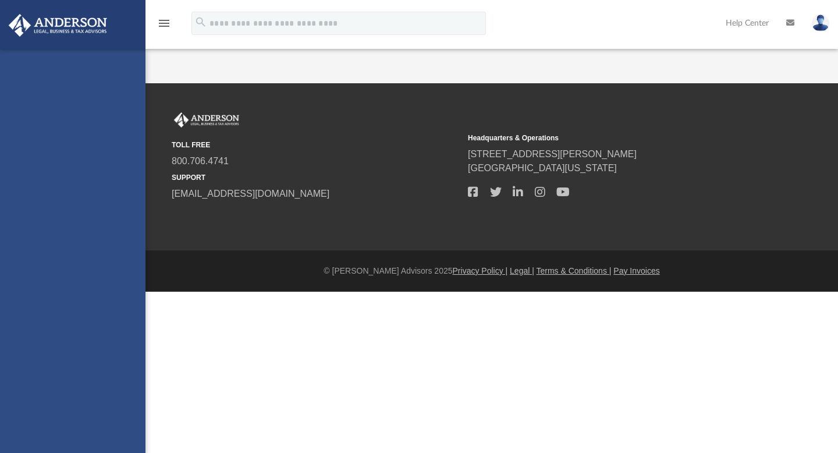 The height and width of the screenshot is (453, 838). I want to click on a: Privacy Policy |, so click(480, 271).